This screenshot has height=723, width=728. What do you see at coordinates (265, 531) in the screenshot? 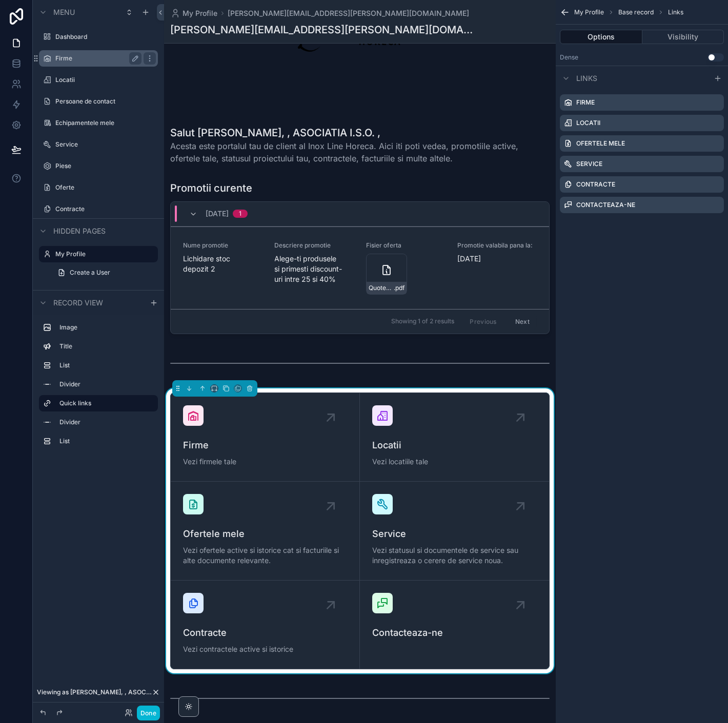
I see `a: Ofertele meleVezi ofertele active si istorice cat si facturiile si alte documente relevante.` at bounding box center [265, 531].